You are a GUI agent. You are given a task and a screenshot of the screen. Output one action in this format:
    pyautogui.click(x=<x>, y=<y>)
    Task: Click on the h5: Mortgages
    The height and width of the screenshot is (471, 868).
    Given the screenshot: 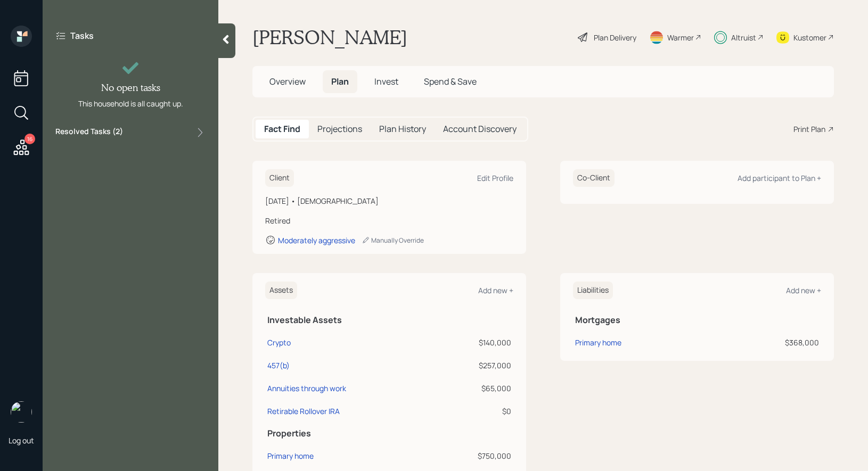 What is the action you would take?
    pyautogui.click(x=697, y=320)
    